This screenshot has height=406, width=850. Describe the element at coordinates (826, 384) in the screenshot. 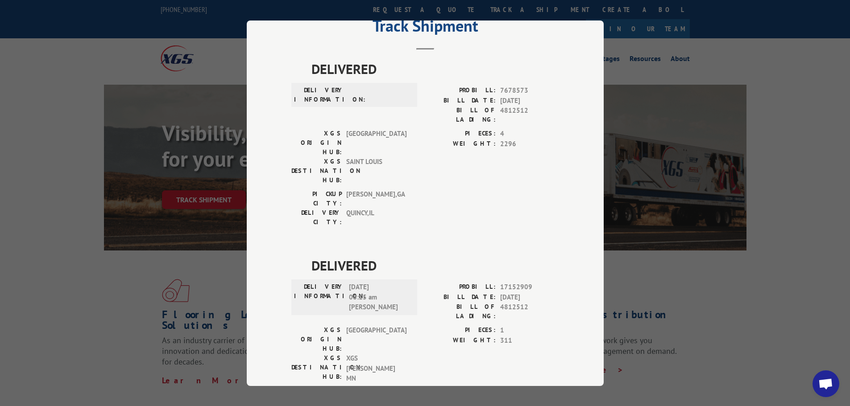

I see `a: Open chat` at that location.